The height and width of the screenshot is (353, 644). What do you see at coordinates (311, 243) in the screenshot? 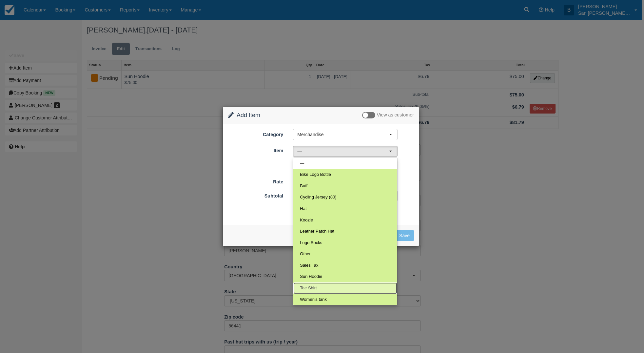
I see `span: Logo Socks` at bounding box center [311, 243].